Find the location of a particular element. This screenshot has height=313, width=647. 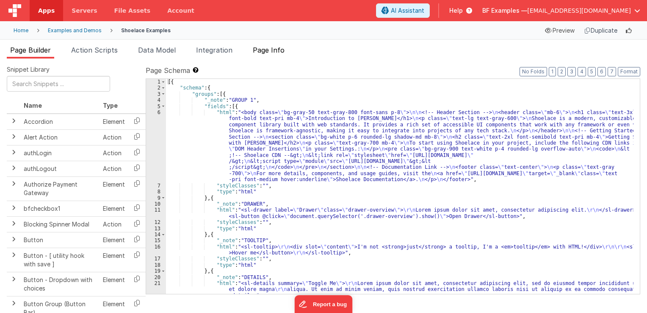

td: Button - [ utility hook with save ] is located at coordinates (60, 259).